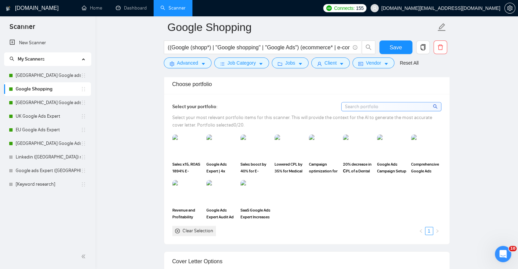 This screenshot has height=269, width=518. I want to click on li: UK Google Ads Expert, so click(47, 116).